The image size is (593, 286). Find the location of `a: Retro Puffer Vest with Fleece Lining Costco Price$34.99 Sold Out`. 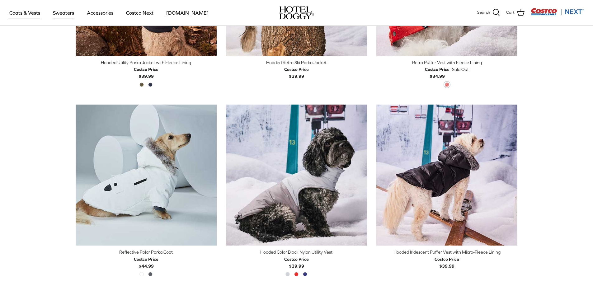

a: Retro Puffer Vest with Fleece Lining Costco Price$34.99 Sold Out is located at coordinates (446, 69).